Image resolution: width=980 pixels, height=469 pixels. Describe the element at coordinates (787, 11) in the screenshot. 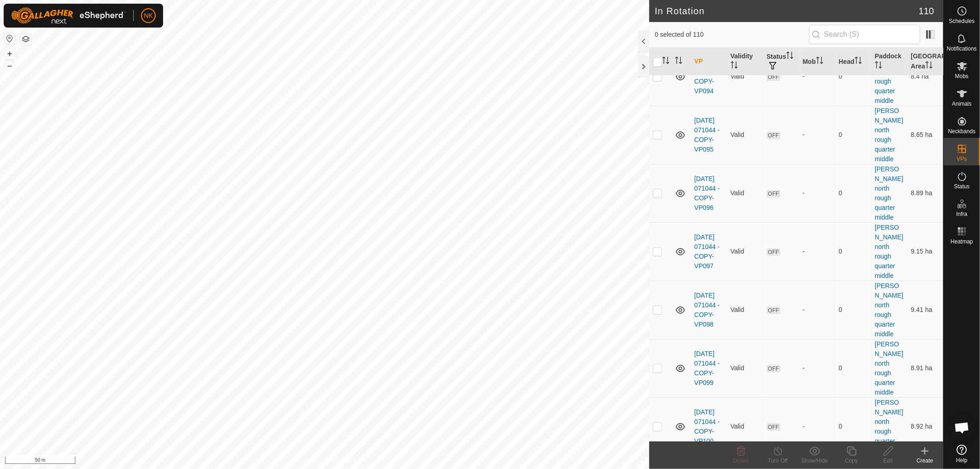

I see `h2: In Rotation` at that location.